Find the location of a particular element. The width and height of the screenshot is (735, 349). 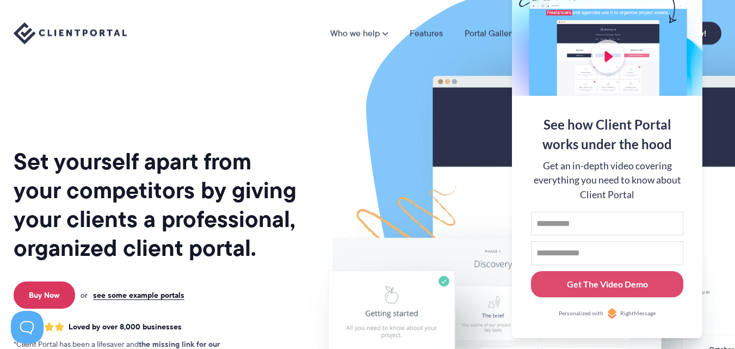

h1: Set yourself apart from your competitors by giving your clients a professional, organized client ... is located at coordinates (155, 205).